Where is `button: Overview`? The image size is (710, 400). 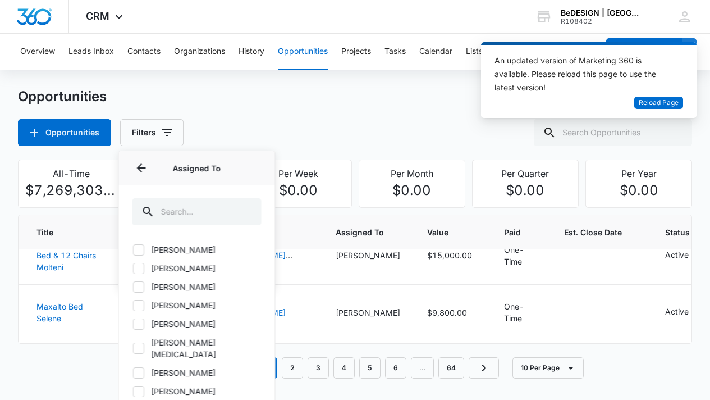 button: Overview is located at coordinates (38, 52).